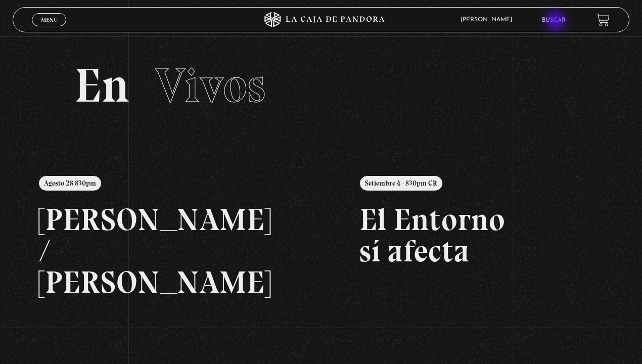 The height and width of the screenshot is (364, 642). I want to click on span: Cerrar, so click(49, 29).